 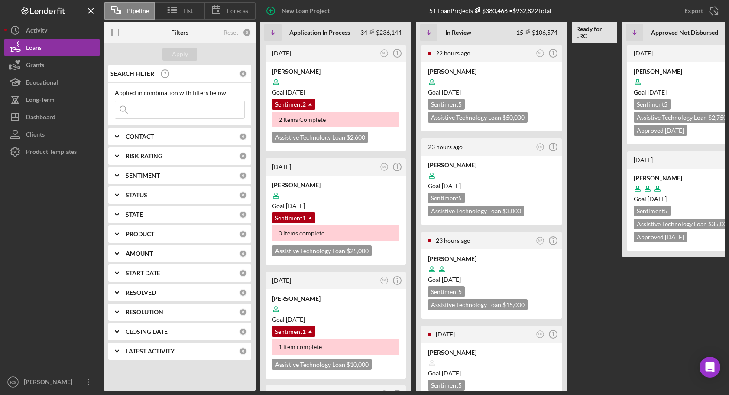 I want to click on a: Long-Term, so click(x=52, y=100).